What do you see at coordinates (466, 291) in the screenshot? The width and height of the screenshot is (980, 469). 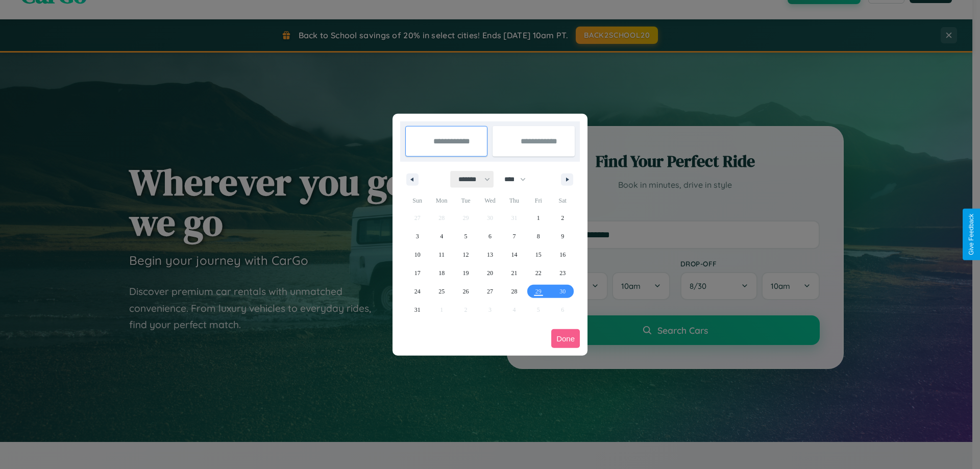 I see `button: 26` at bounding box center [466, 291].